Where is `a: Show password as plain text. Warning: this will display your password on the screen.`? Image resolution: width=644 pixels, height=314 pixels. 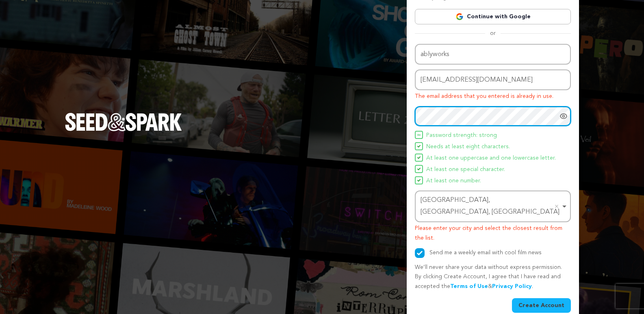
a: Show password as plain text. Warning: this will display your password on the screen. is located at coordinates (564, 116).